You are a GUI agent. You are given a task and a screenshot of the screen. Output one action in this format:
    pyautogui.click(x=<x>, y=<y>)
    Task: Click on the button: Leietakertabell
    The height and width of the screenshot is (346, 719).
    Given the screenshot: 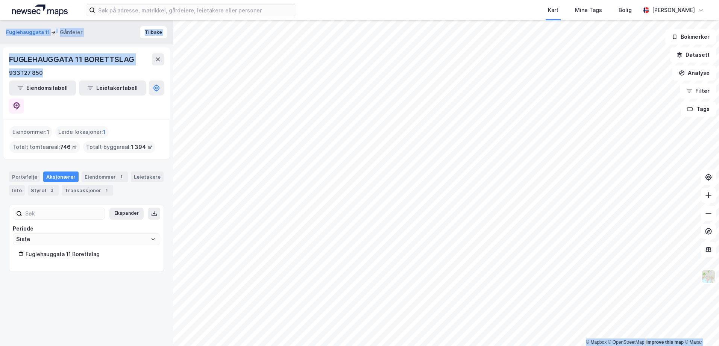 What is the action you would take?
    pyautogui.click(x=112, y=88)
    